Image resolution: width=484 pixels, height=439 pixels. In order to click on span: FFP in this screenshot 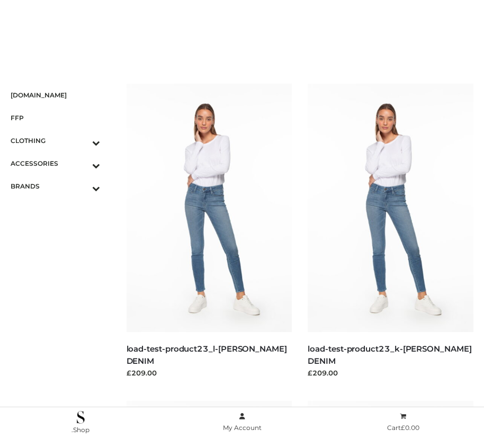, I will do `click(55, 118)`.